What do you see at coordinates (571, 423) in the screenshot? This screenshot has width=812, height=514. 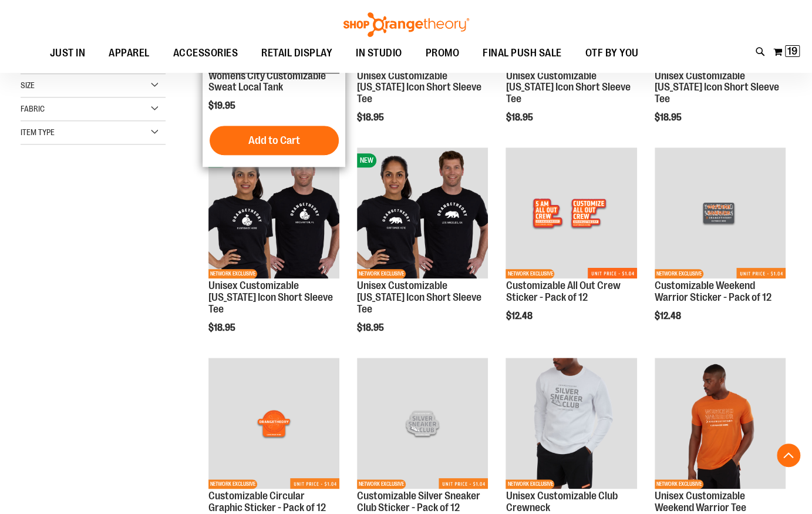 I see `img: City Customizable Silver Sneaker Club Tee primary image` at bounding box center [571, 423].